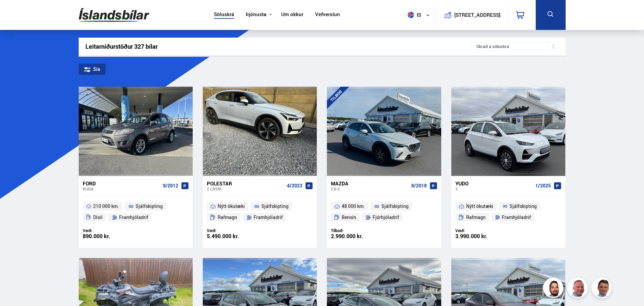 This screenshot has height=306, width=644. Describe the element at coordinates (293, 14) in the screenshot. I see `a: Um okkur` at that location.